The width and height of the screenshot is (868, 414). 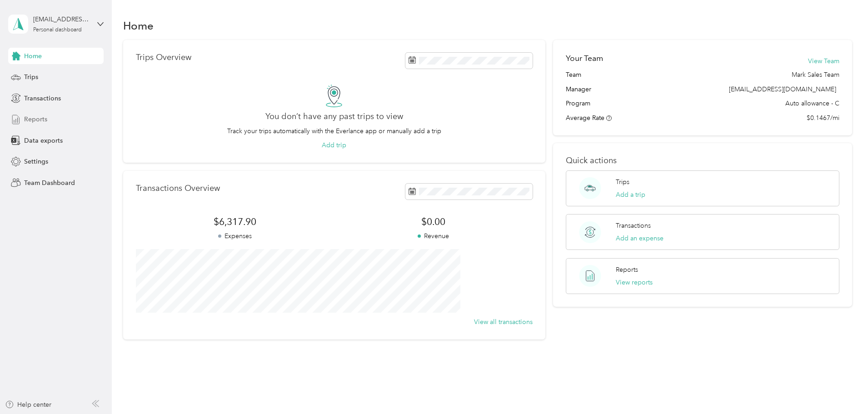 I want to click on p: Trips, so click(x=622, y=182).